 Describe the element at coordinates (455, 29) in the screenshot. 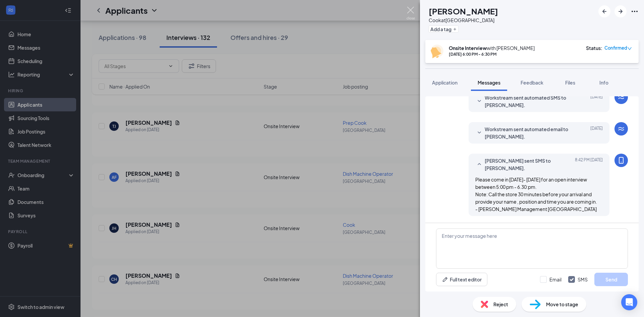

I see `svg: Plus` at that location.